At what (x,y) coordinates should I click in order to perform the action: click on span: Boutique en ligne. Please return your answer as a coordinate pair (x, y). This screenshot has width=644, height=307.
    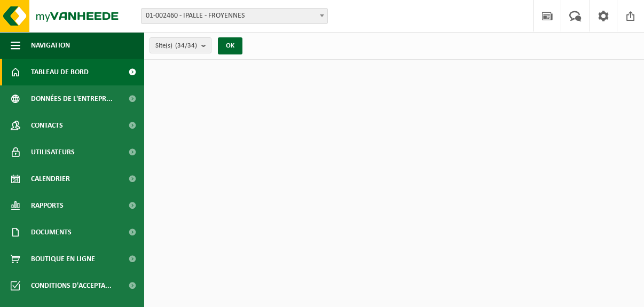
    Looking at the image, I should click on (63, 259).